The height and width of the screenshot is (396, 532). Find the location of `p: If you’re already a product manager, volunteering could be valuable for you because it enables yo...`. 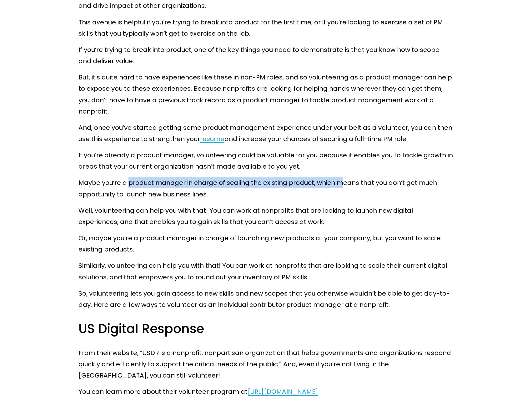

p: If you’re already a product manager, volunteering could be valuable for you because it enables yo... is located at coordinates (266, 161).